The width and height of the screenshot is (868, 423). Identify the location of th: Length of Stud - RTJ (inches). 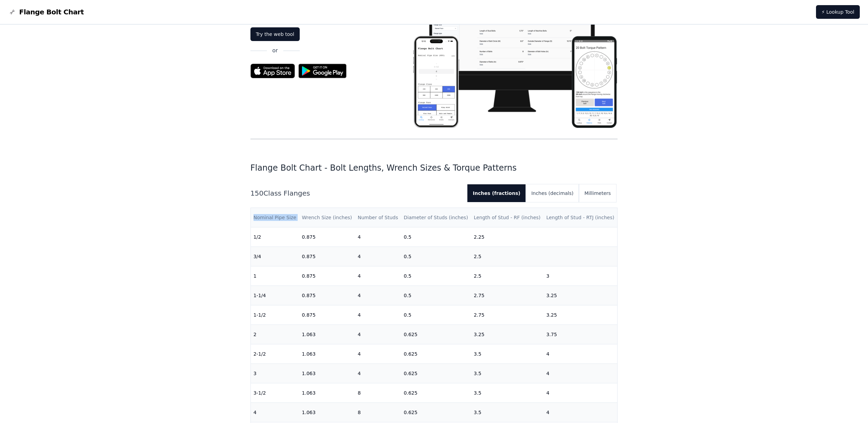
(581, 217).